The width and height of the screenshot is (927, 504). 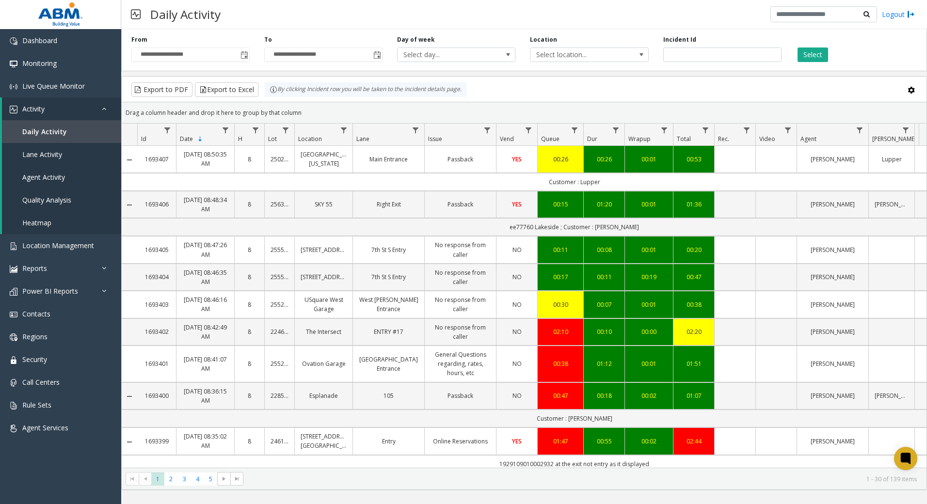 I want to click on a: Heatmap, so click(x=62, y=223).